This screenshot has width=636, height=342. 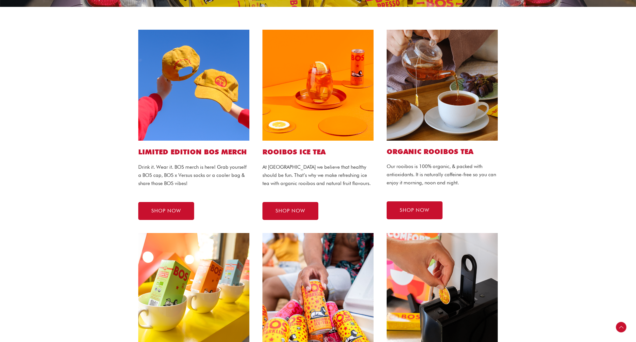 I want to click on h1: LIMITED EDITION BOS MERCH, so click(x=194, y=152).